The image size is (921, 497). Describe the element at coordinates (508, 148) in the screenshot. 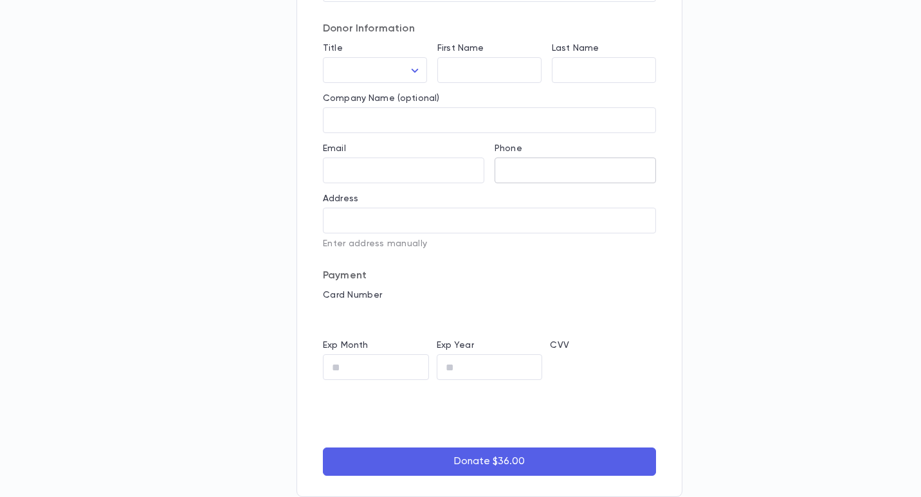

I see `label: Phone` at that location.